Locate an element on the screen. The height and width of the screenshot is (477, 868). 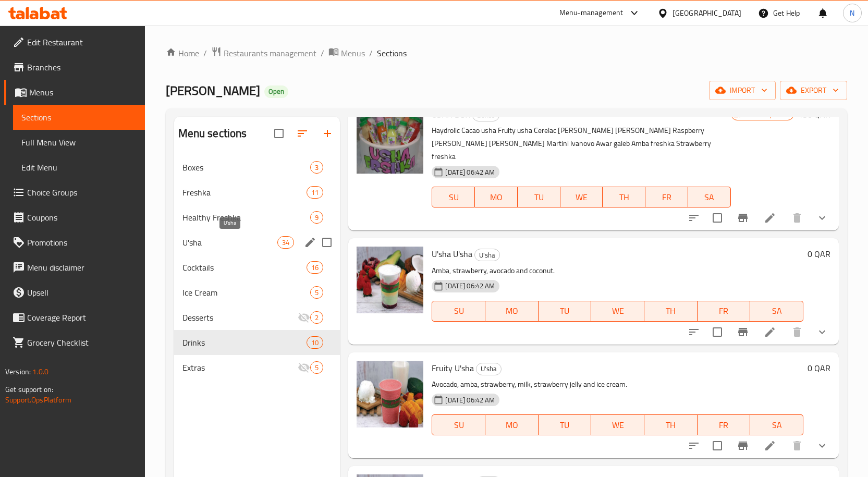
div: Boxes is located at coordinates (247, 167).